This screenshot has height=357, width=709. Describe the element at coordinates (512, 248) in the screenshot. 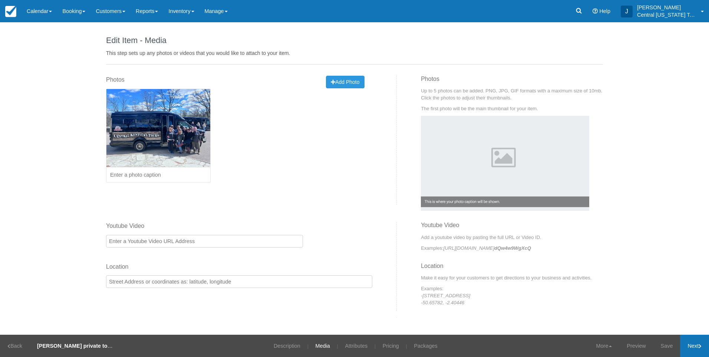

I see `p: Examples:` at that location.